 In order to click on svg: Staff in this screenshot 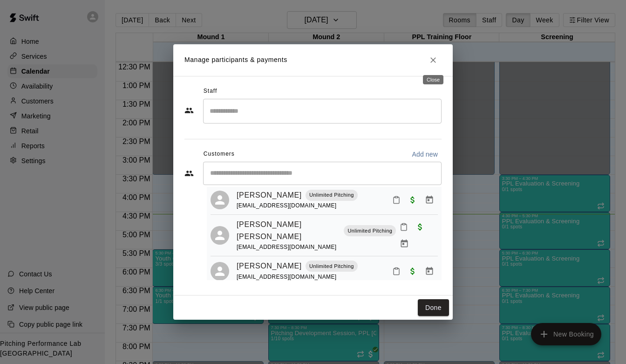, I will do `click(189, 111)`.